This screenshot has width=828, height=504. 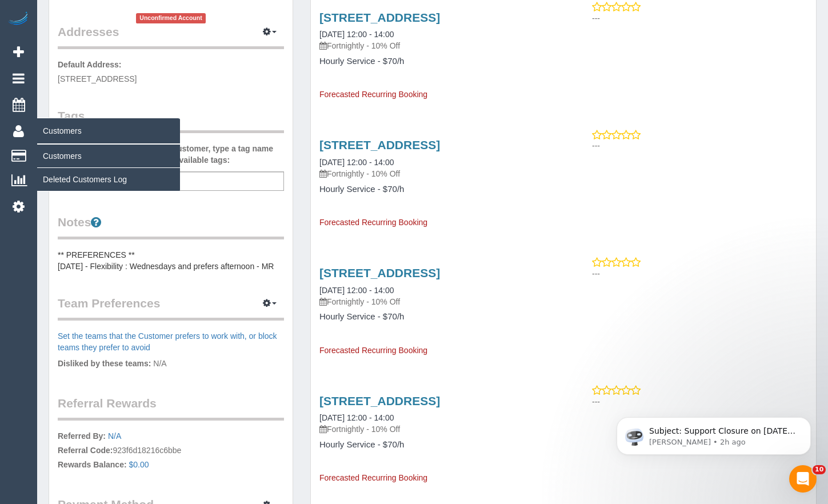 What do you see at coordinates (108, 131) in the screenshot?
I see `span: Customers` at bounding box center [108, 131].